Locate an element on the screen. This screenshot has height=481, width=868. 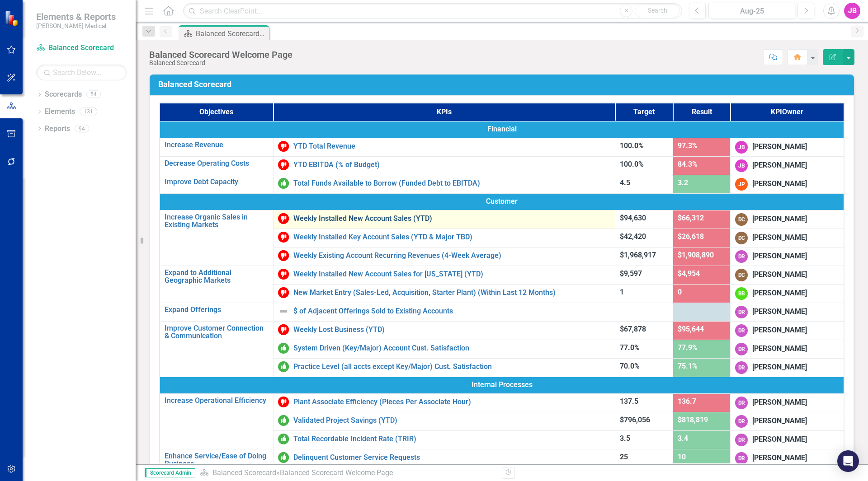
button: Aug-25 is located at coordinates (752, 11).